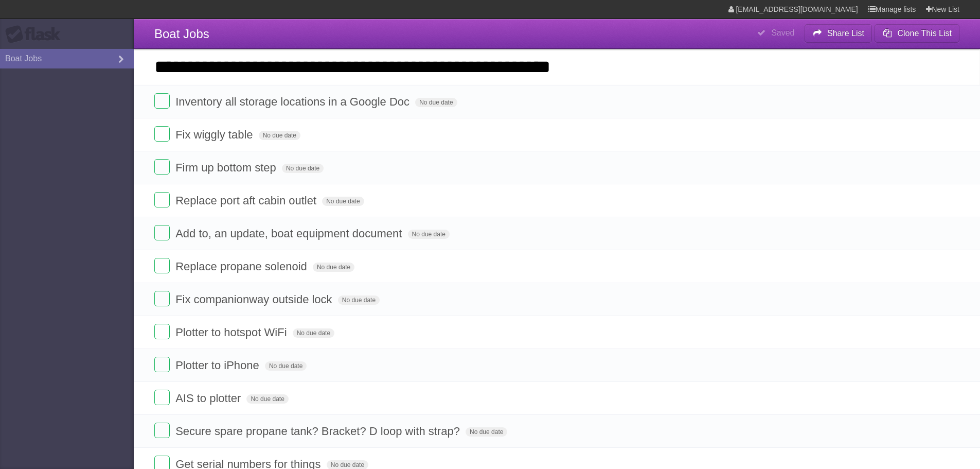 This screenshot has width=980, height=469. I want to click on span: Inventory all storage locations in a Google Doc, so click(293, 101).